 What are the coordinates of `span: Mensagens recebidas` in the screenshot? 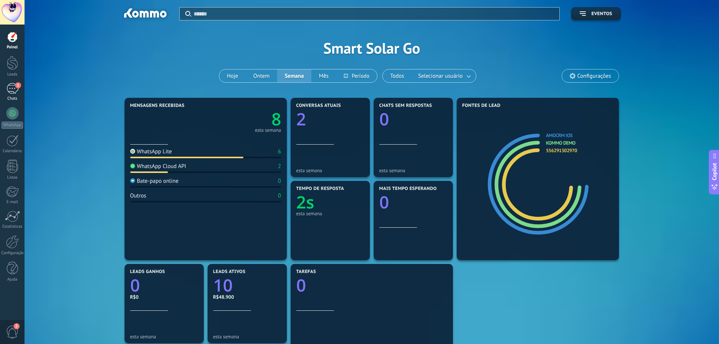 It's located at (157, 106).